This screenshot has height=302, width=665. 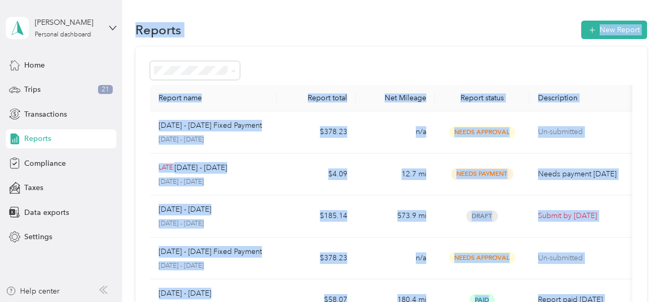 What do you see at coordinates (583, 98) in the screenshot?
I see `th: Description` at bounding box center [583, 98].